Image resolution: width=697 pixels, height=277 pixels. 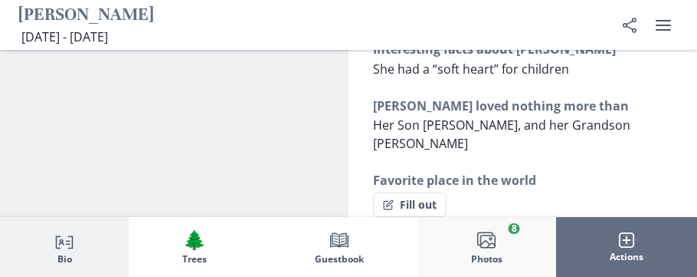 I want to click on span: Tree, so click(x=195, y=239).